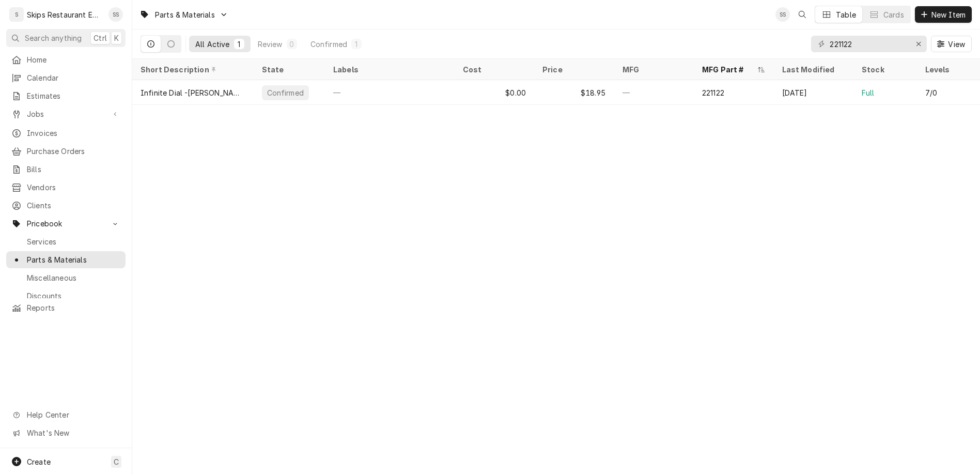  I want to click on a: Reports, so click(66, 307).